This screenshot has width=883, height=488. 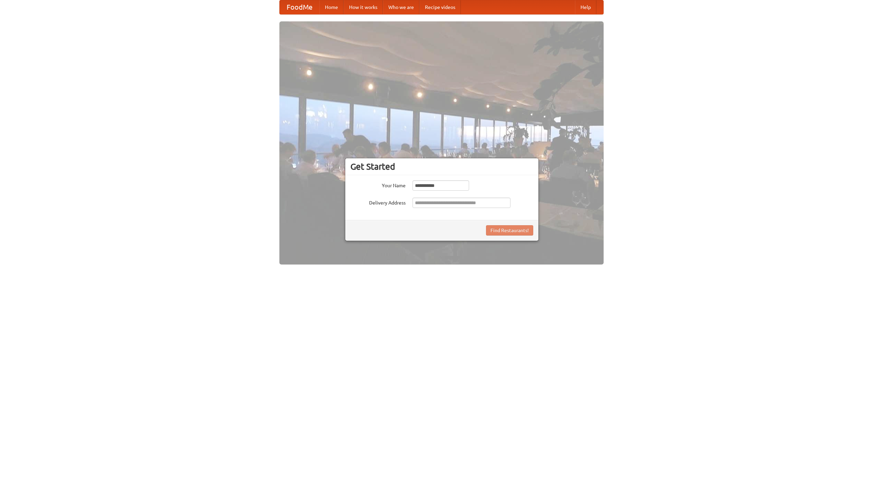 What do you see at coordinates (378, 202) in the screenshot?
I see `label: Delivery Address` at bounding box center [378, 202].